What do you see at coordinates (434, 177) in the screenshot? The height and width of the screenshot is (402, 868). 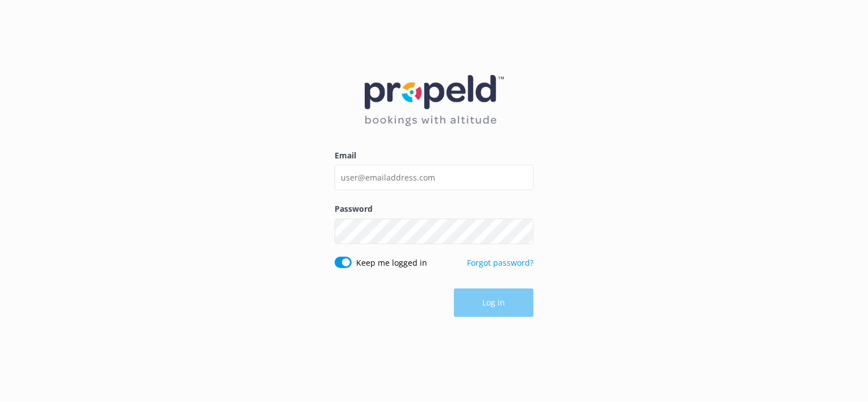 I see `input: user@emailaddress.com` at bounding box center [434, 177].